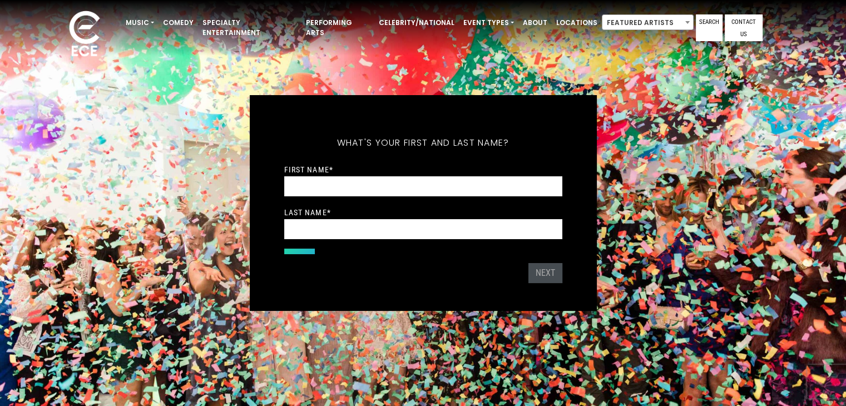 This screenshot has width=846, height=406. What do you see at coordinates (423, 143) in the screenshot?
I see `h5: What's your first and last name?` at bounding box center [423, 143].